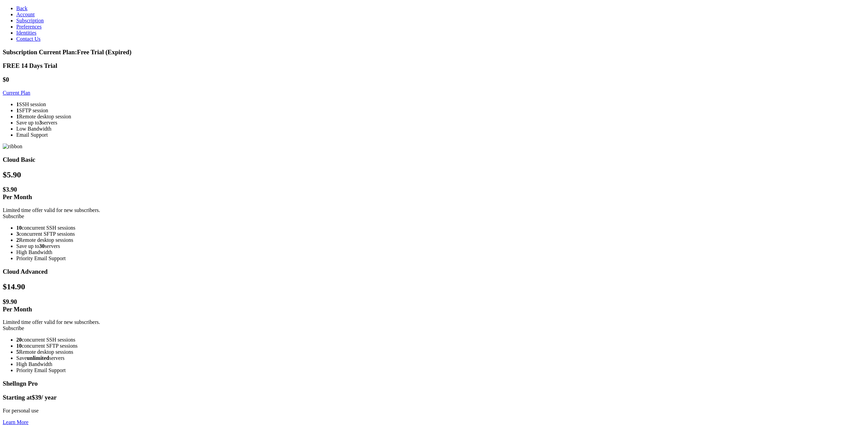 This screenshot has height=425, width=868. I want to click on strong: 20, so click(19, 340).